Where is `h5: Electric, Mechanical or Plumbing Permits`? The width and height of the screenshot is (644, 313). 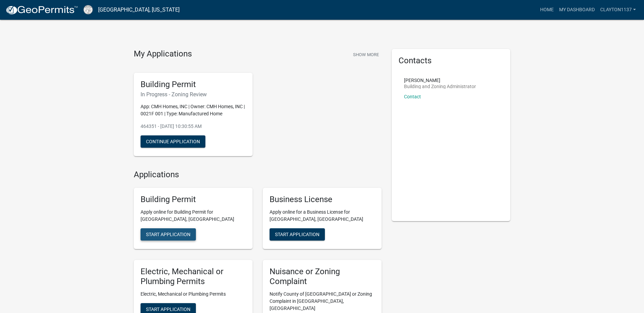 h5: Electric, Mechanical or Plumbing Permits is located at coordinates (193, 276).